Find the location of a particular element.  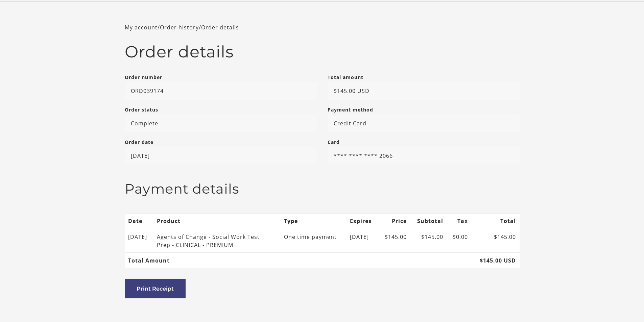

strong: Order status is located at coordinates (142, 110).